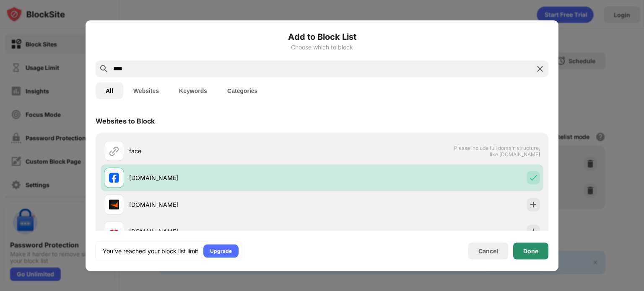  I want to click on div: You’ve reached your block list limit, so click(151, 251).